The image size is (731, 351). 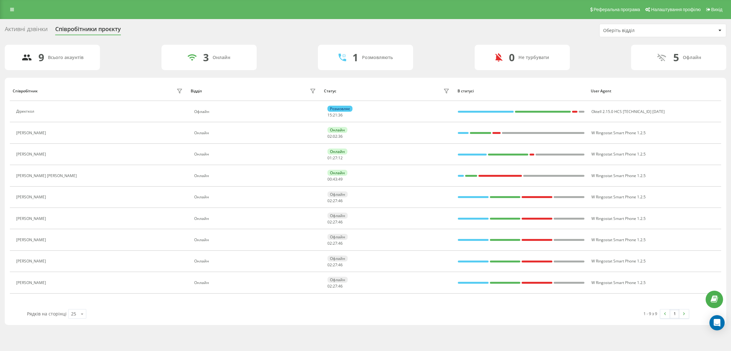 I want to click on span: 12, so click(x=341, y=158).